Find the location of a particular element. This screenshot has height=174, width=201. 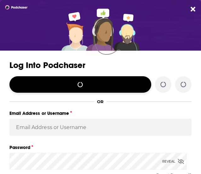

a: Podchaser - Follow, Share and Rate Podcasts is located at coordinates (11, 7).